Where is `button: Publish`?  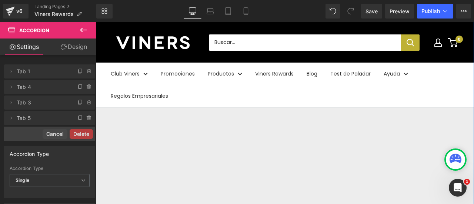
button: Publish is located at coordinates (435, 11).